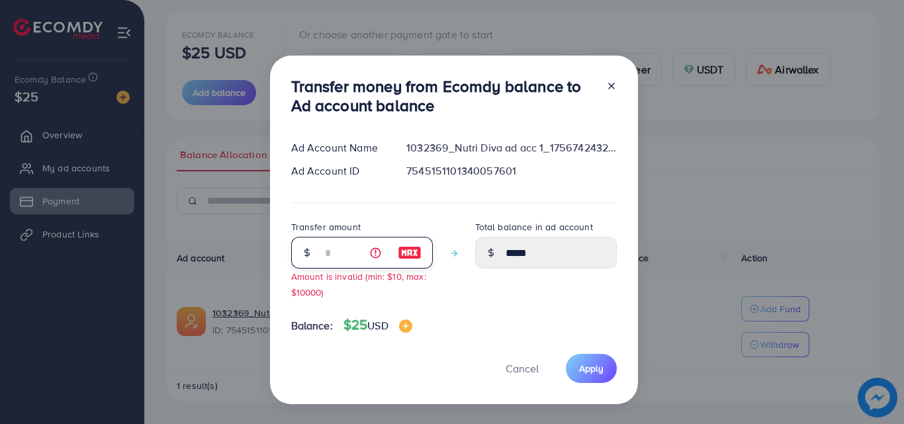 Image resolution: width=904 pixels, height=424 pixels. Describe the element at coordinates (522, 369) in the screenshot. I see `span: Cancel` at that location.